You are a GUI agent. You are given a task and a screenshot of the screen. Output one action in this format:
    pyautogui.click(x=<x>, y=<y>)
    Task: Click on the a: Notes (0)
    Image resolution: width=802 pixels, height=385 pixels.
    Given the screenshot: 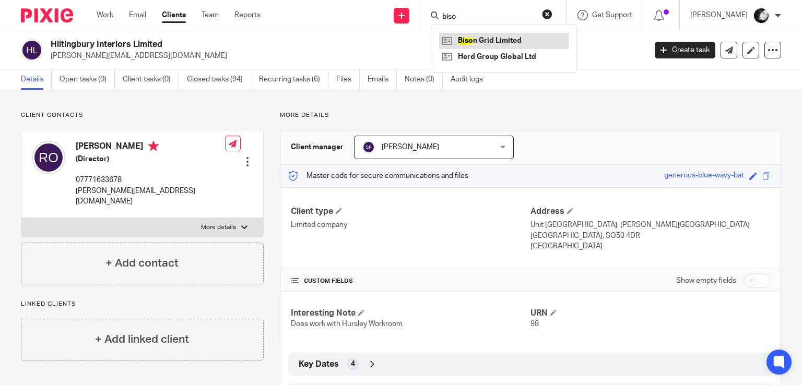 What is the action you would take?
    pyautogui.click(x=423, y=79)
    